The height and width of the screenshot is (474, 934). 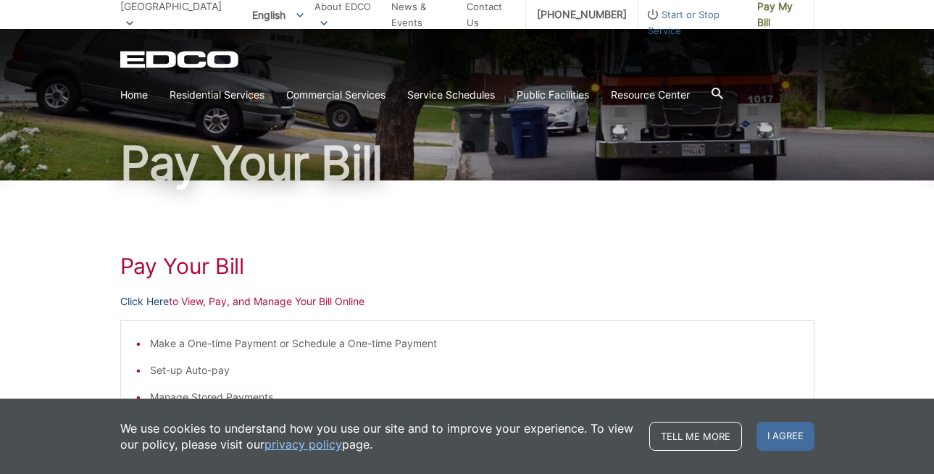 I want to click on li: Make a One-time Payment or Schedule a One-time Payment, so click(x=475, y=344).